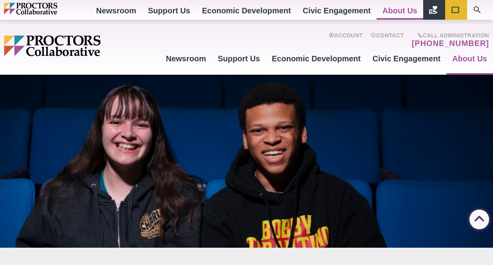 The height and width of the screenshot is (265, 493). Describe the element at coordinates (407, 58) in the screenshot. I see `a: Civic Engagement` at that location.